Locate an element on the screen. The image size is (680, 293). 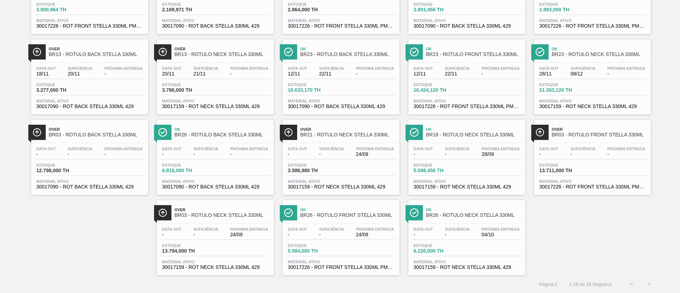
span: Over is located at coordinates (97, 49).